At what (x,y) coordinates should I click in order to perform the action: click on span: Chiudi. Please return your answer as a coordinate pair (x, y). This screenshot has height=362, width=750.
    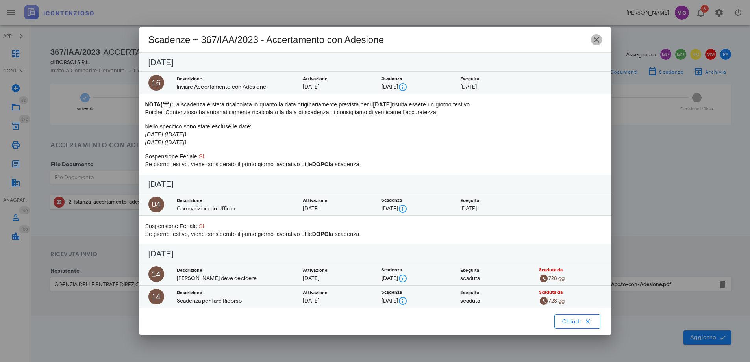
    Looking at the image, I should click on (577, 321).